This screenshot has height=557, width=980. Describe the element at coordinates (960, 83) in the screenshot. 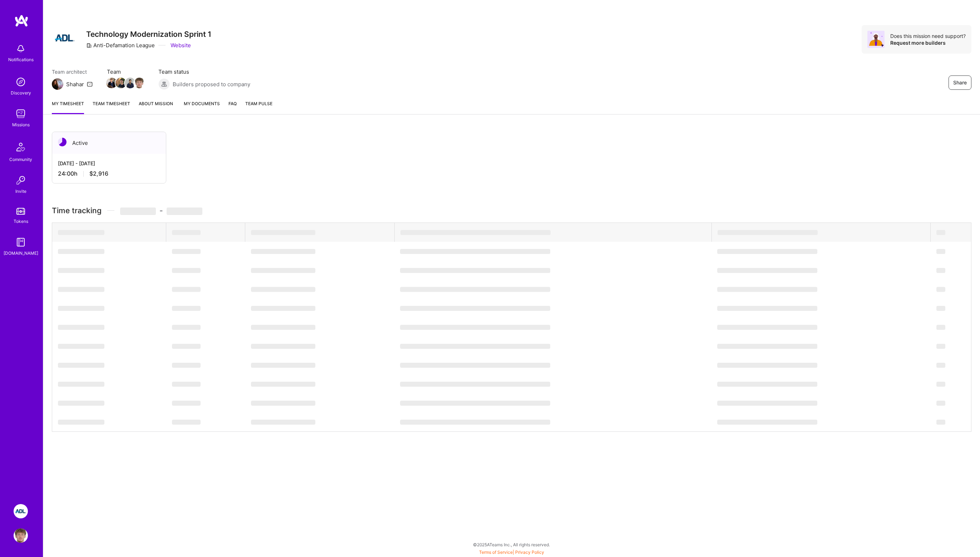

I see `button: Share` at that location.